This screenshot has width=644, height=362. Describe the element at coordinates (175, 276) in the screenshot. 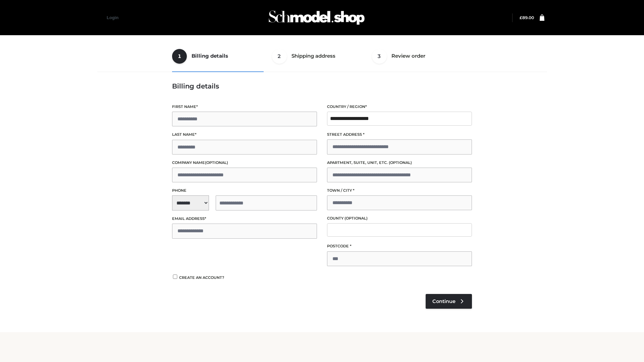

I see `input: Create an account?` at that location.